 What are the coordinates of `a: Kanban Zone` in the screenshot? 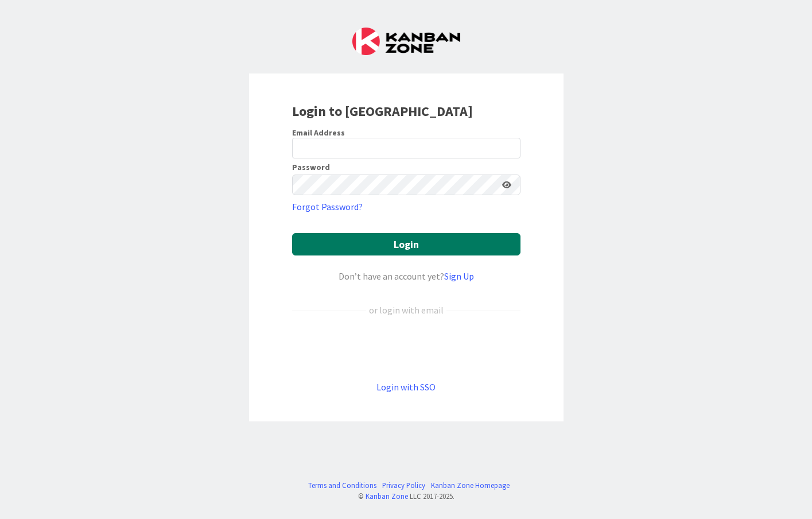 It's located at (387, 496).